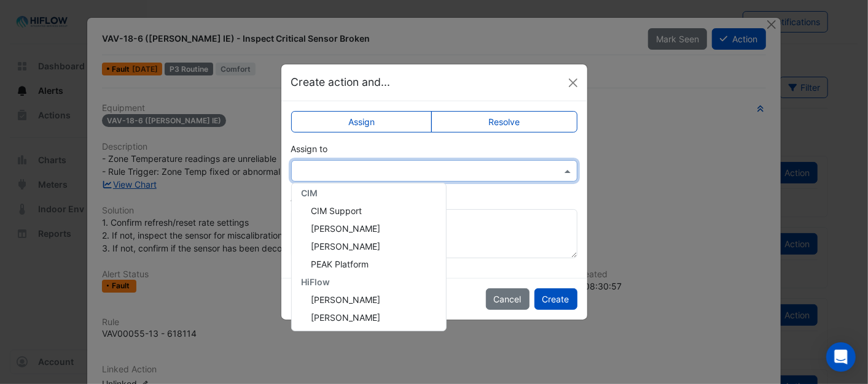 Image resolution: width=868 pixels, height=384 pixels. I want to click on label: Resolve, so click(505, 122).